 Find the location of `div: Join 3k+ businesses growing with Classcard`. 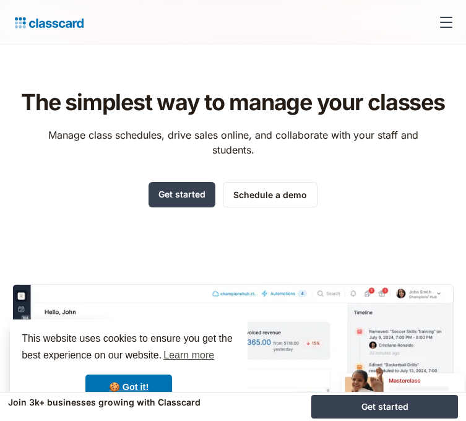

div: Join 3k+ businesses growing with Classcard is located at coordinates (155, 403).